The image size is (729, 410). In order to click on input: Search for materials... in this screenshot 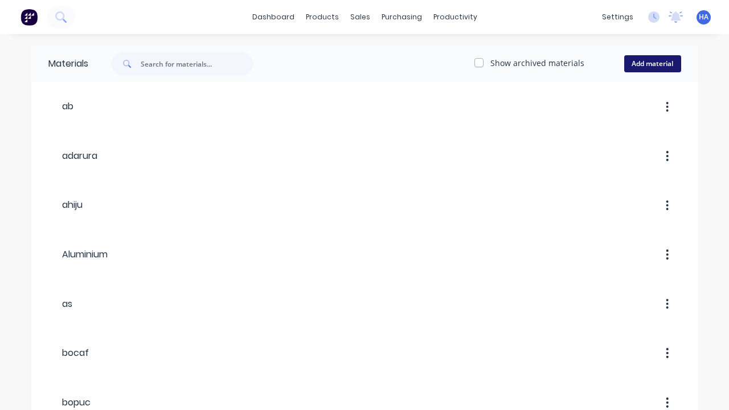, I will do `click(197, 64)`.